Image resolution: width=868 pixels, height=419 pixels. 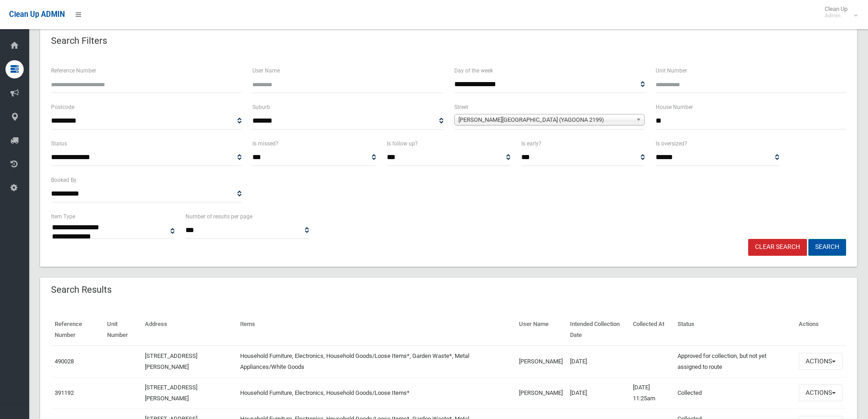 I want to click on th: Reference Number, so click(x=77, y=330).